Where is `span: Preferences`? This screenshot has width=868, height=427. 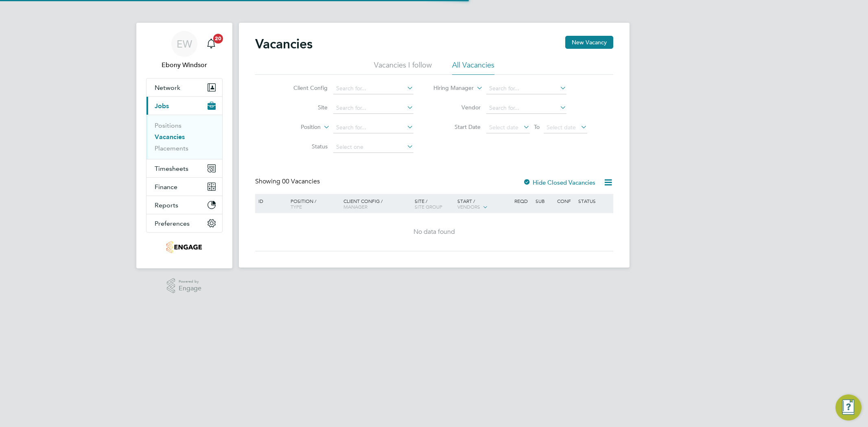
span: Preferences is located at coordinates (172, 223).